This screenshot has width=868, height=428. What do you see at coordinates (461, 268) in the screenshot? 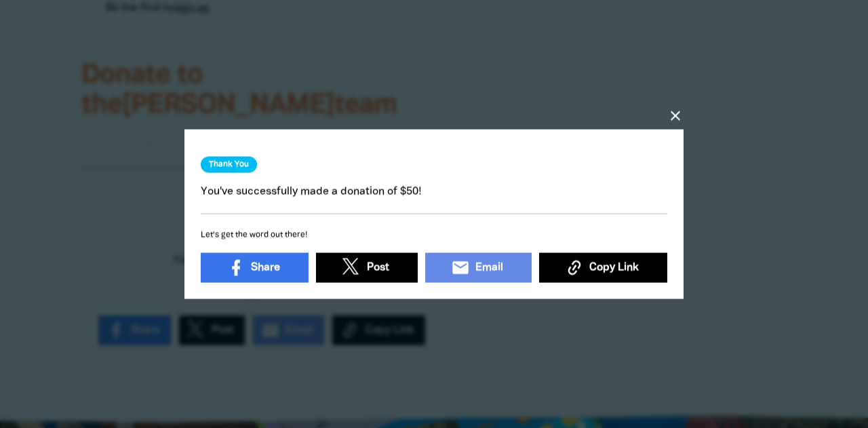
I see `i: email` at bounding box center [461, 268].